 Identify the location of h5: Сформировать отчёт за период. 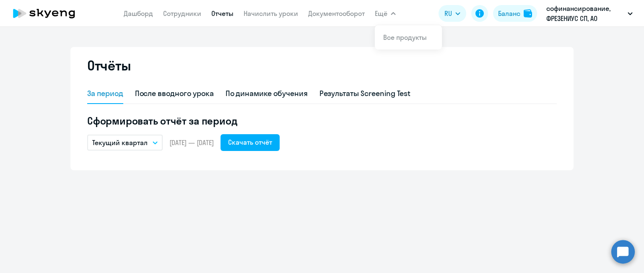
(322, 120).